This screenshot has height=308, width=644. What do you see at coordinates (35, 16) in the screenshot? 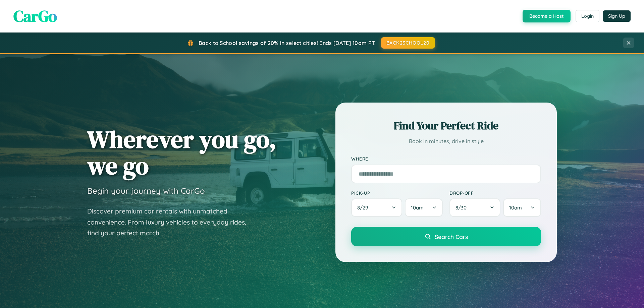
I see `span: CarGo` at bounding box center [35, 16].